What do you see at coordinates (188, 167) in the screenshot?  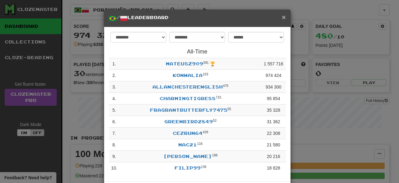 I see `a: Filip99` at bounding box center [188, 167].